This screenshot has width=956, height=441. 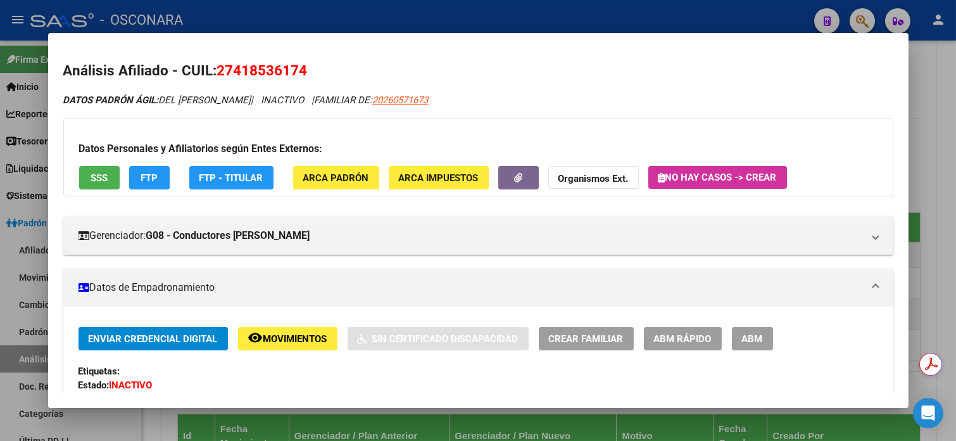 I want to click on span: Movimientos, so click(x=295, y=339).